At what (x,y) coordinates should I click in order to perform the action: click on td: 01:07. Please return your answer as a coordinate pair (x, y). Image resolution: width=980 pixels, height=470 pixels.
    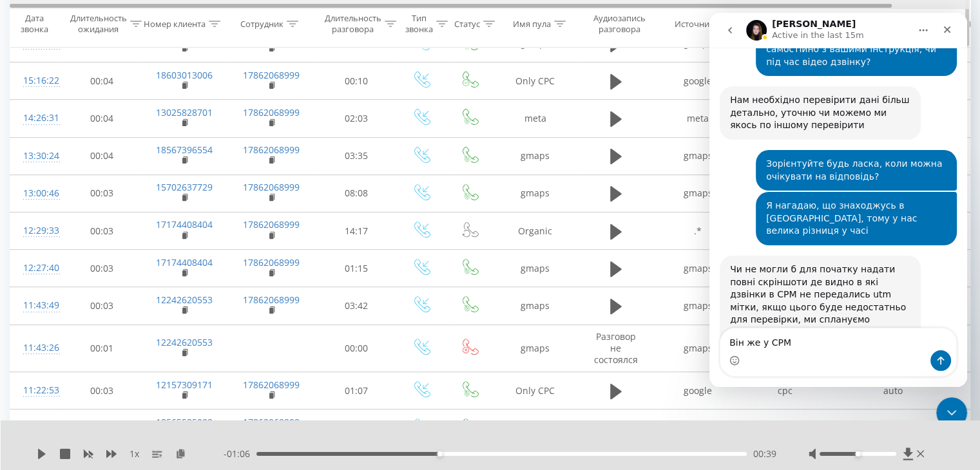
    Looking at the image, I should click on (356, 391).